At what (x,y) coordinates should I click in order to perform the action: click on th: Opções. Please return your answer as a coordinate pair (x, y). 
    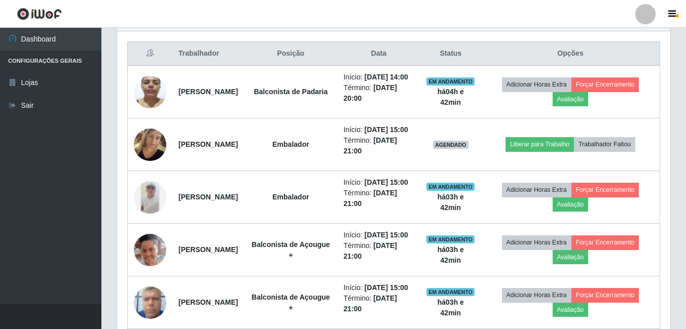
    Looking at the image, I should click on (570, 54).